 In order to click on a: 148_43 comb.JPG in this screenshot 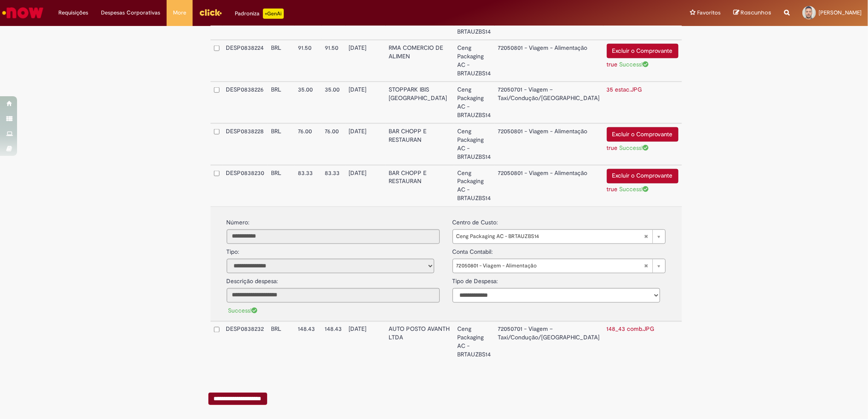, I will do `click(631, 329)`.